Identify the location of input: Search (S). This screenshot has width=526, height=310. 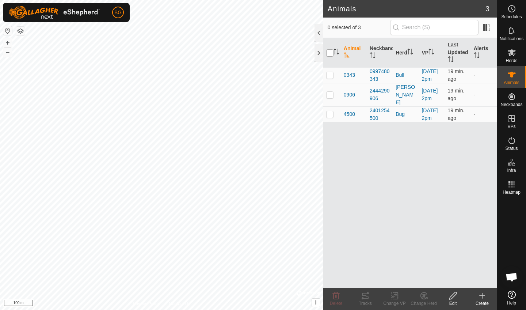
(434, 27).